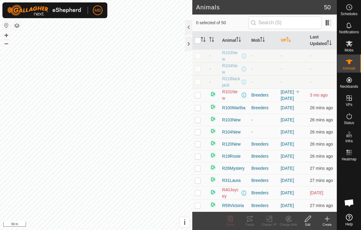 Image resolution: width=361 pixels, height=230 pixels. What do you see at coordinates (349, 220) in the screenshot?
I see `a: Help` at bounding box center [349, 220].